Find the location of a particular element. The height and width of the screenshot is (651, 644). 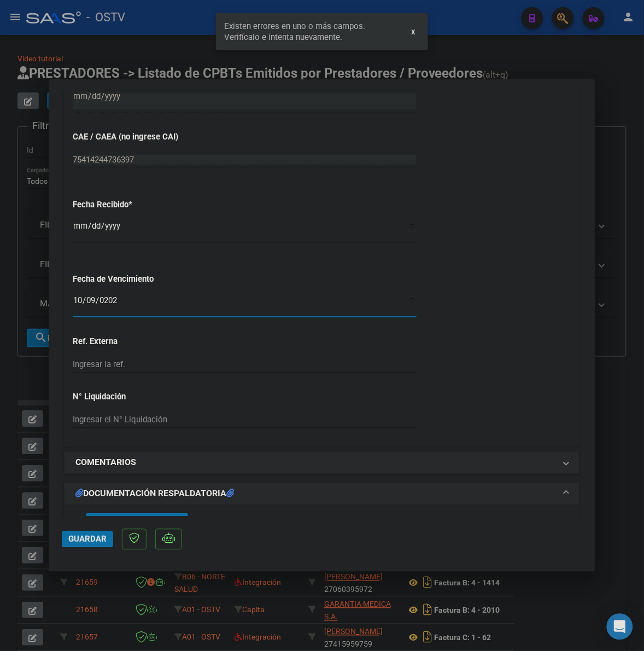

mat-expansion-panel-header: DOCUMENTACIÓN RESPALDATORIA is located at coordinates (322, 494).